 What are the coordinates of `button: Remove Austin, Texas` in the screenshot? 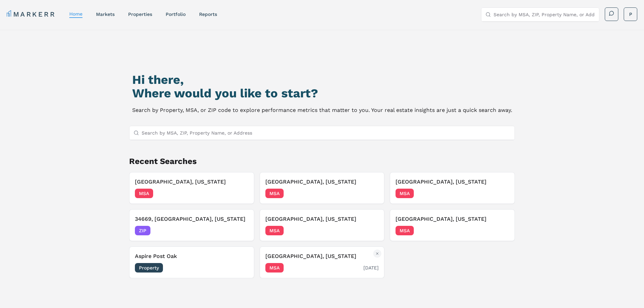 It's located at (377, 254).